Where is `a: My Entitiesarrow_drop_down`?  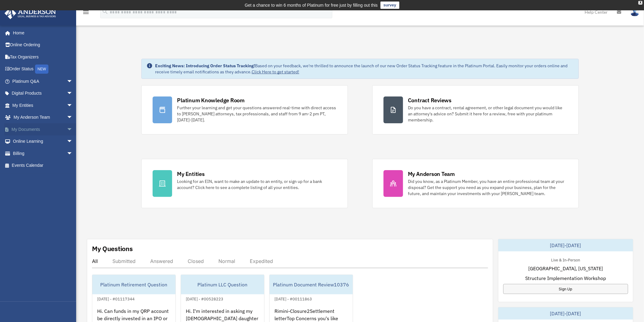
a: My Entitiesarrow_drop_down is located at coordinates (43, 105).